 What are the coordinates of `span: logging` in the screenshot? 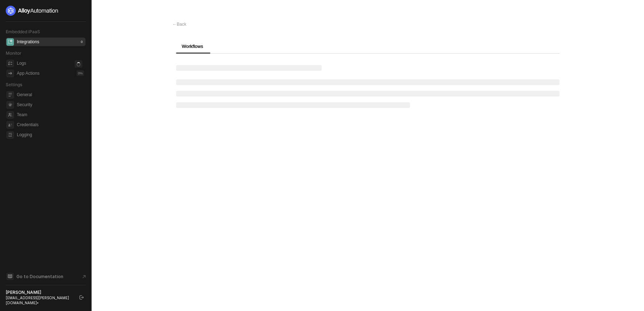 It's located at (10, 135).